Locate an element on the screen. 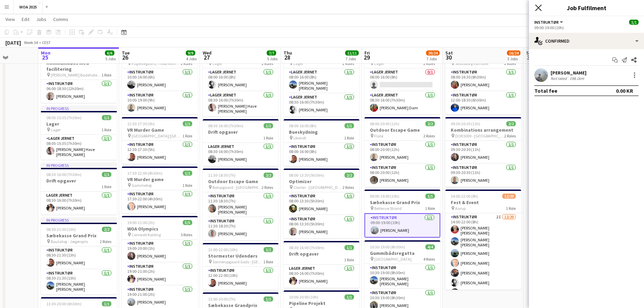 The width and height of the screenshot is (644, 308). span: 08:05-15:35 (7h30m) is located at coordinates (64, 117).